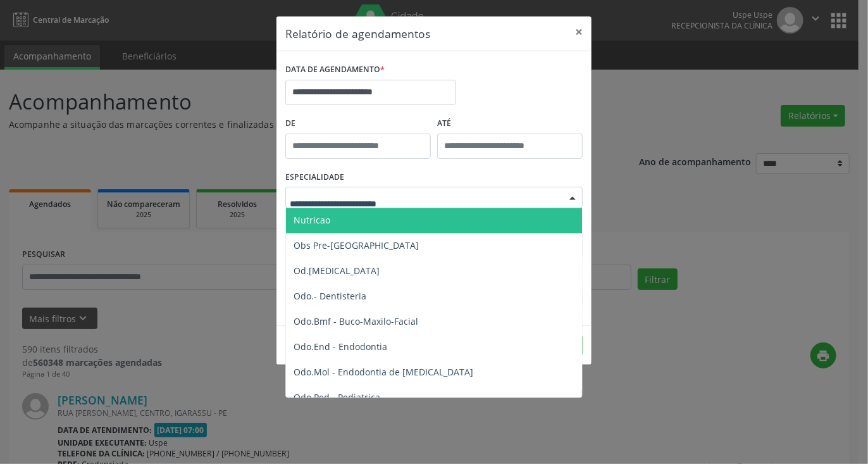 The image size is (868, 464). Describe the element at coordinates (510, 123) in the screenshot. I see `label: ATÉ` at that location.